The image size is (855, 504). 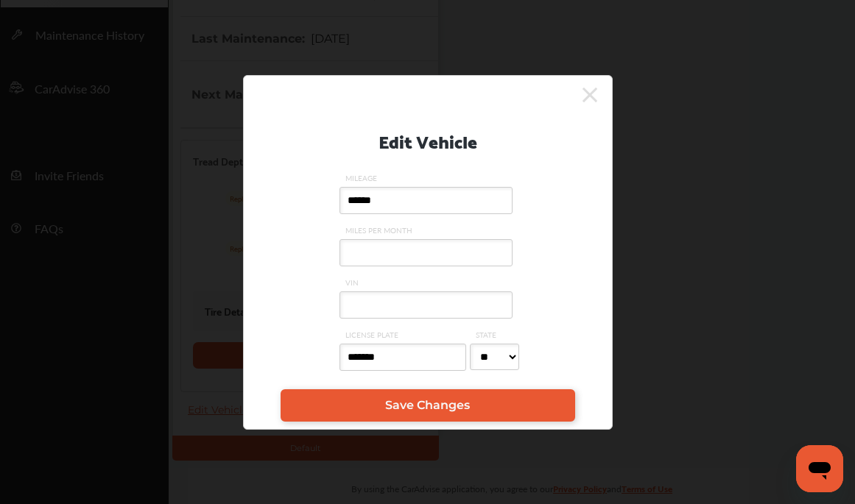 I want to click on span: LICENSE PLATE, so click(x=404, y=334).